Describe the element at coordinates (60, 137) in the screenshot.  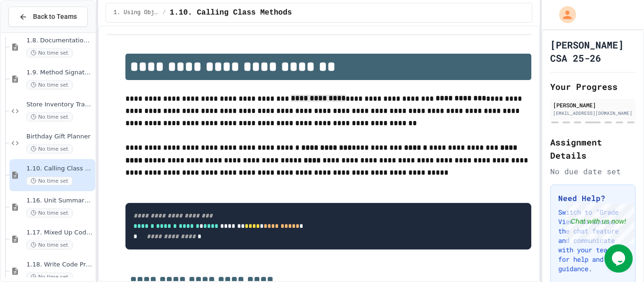
I see `span: Birthday Gift Planner` at that location.